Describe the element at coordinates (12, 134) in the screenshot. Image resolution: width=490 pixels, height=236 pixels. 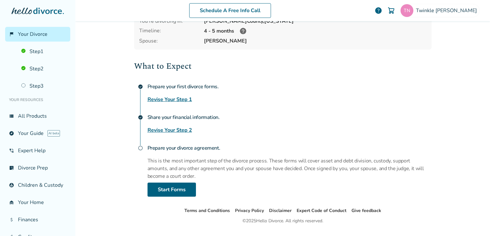
I see `span: explore` at that location.